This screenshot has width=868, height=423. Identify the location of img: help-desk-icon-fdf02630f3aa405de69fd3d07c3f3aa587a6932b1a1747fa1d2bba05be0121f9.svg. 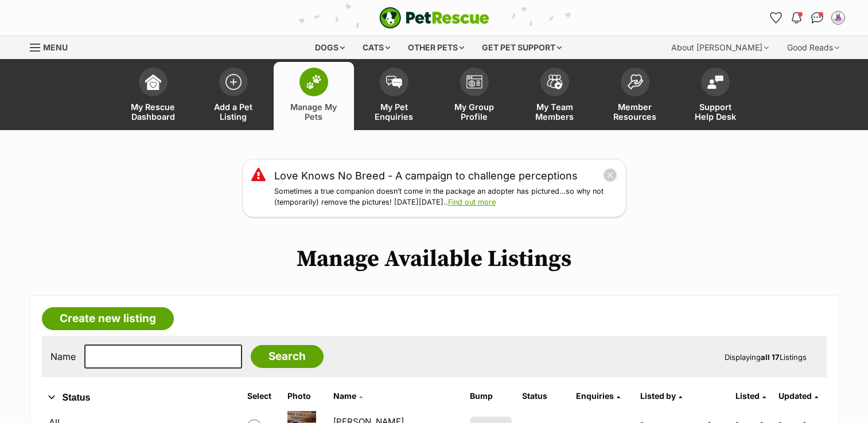
(716, 82).